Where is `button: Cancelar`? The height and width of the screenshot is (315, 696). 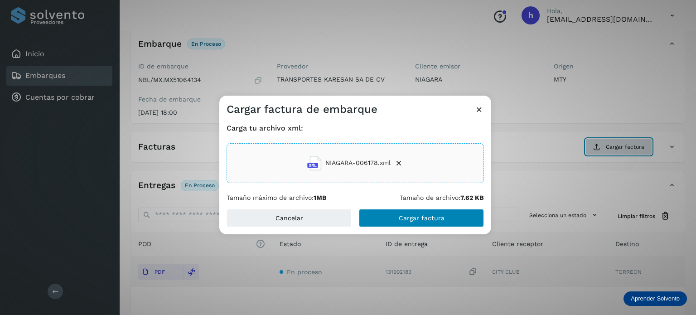 button: Cancelar is located at coordinates (289, 218).